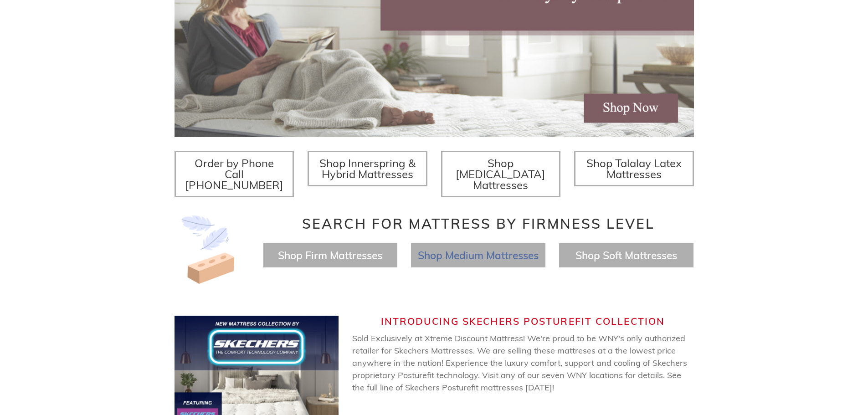  Describe the element at coordinates (478, 255) in the screenshot. I see `a: Shop Medium Mattresses` at that location.